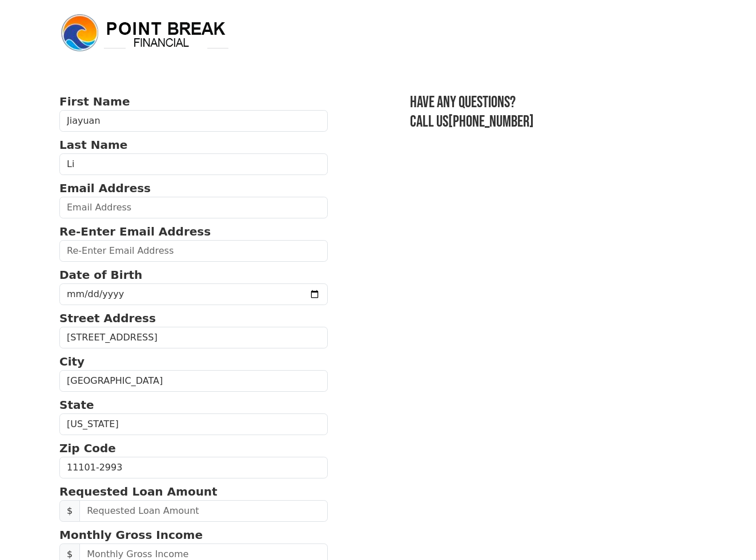 This screenshot has height=560, width=756. What do you see at coordinates (193, 536) in the screenshot?
I see `p: Monthly Gross Income` at bounding box center [193, 536].